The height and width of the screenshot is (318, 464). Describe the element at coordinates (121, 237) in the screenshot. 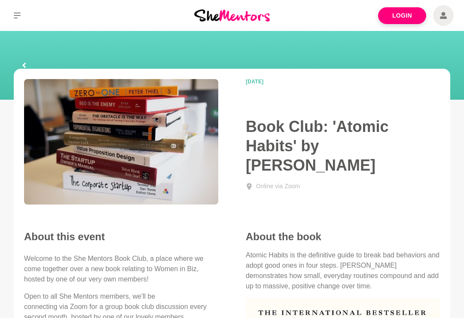

I see `h2: About this event` at that location.